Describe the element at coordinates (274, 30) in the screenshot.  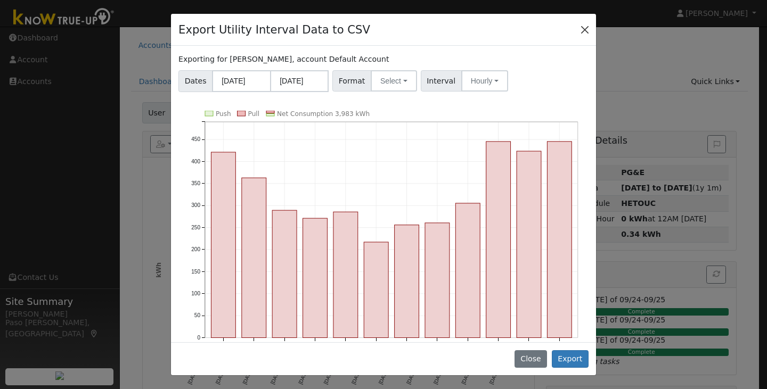
I see `h4: Export Utility Interval Data to CSV` at that location.